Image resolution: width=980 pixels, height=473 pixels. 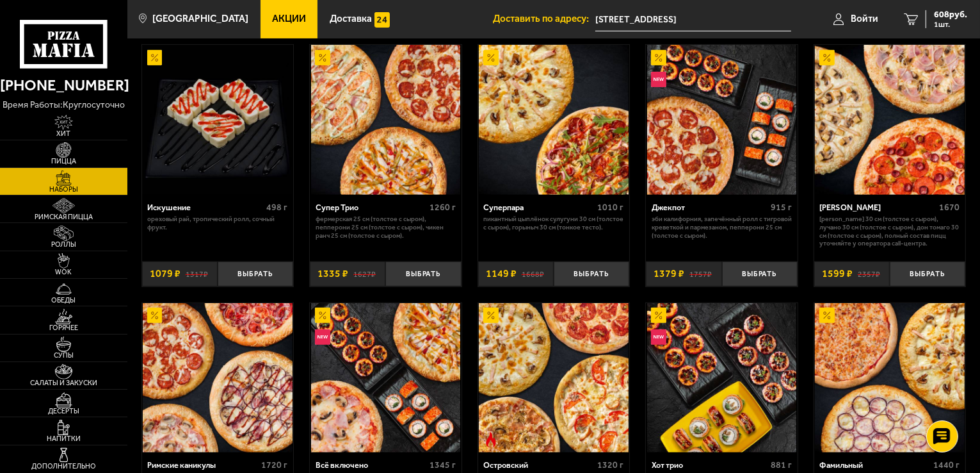 I want to click on span: 1079 ₽, so click(x=165, y=273).